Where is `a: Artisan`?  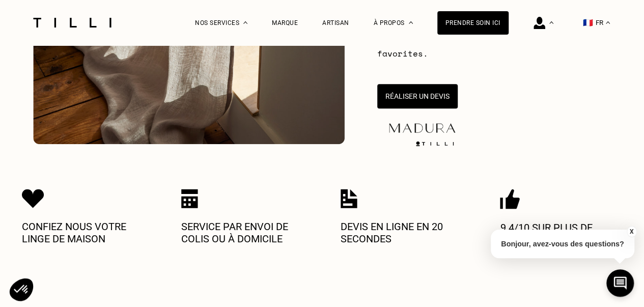
a: Artisan is located at coordinates (336, 23).